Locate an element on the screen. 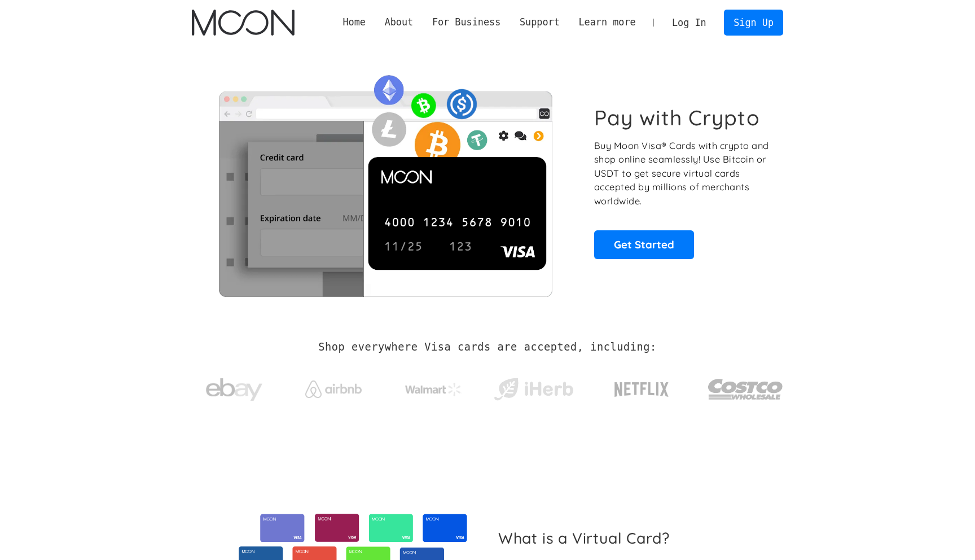 The width and height of the screenshot is (975, 560). h2: What is a Virtual Card? is located at coordinates (636, 538).